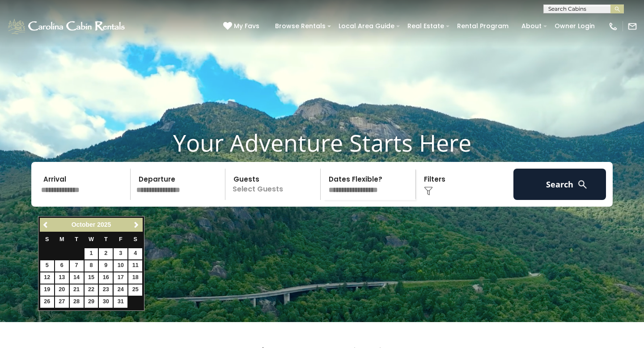  Describe the element at coordinates (135, 266) in the screenshot. I see `a: 11` at that location.